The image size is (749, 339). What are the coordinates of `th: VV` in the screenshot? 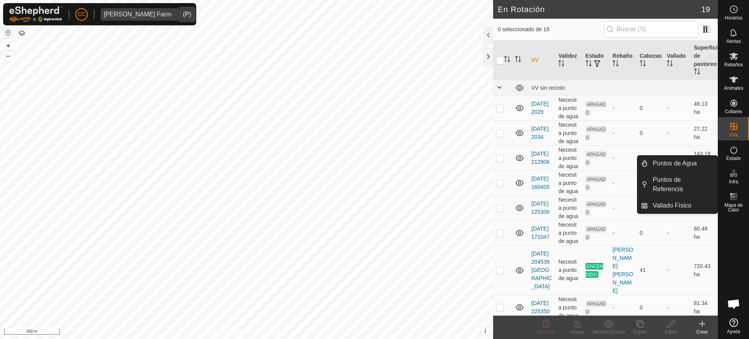 It's located at (542, 60).